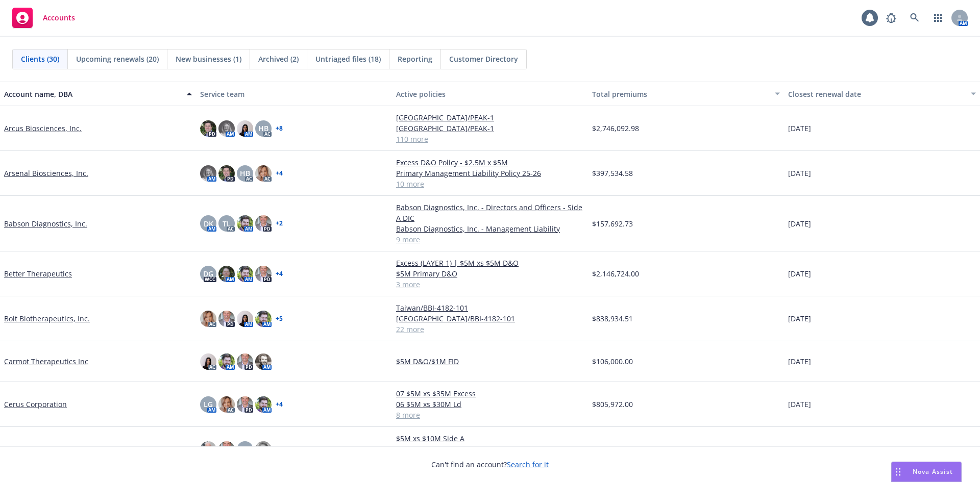 This screenshot has height=482, width=980. What do you see at coordinates (891, 18) in the screenshot?
I see `a: Report a Bug` at bounding box center [891, 18].